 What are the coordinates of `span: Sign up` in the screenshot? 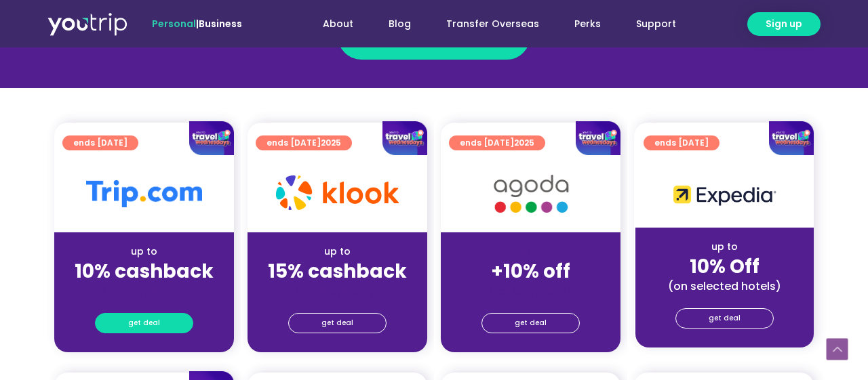 It's located at (784, 24).